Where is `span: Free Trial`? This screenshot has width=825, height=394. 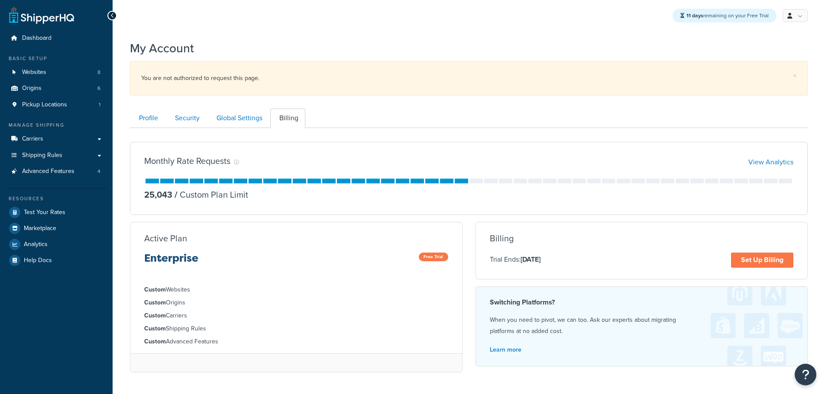 span: Free Trial is located at coordinates (433, 257).